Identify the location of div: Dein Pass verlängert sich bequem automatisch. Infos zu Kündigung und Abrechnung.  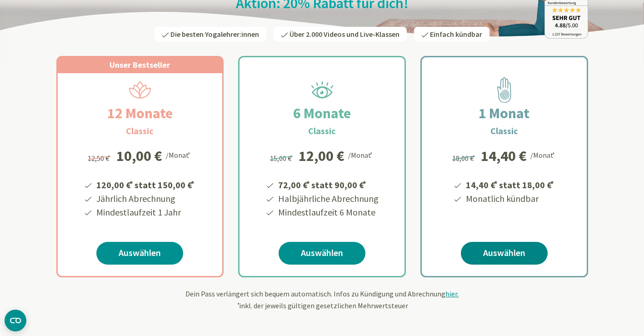
(322, 299).